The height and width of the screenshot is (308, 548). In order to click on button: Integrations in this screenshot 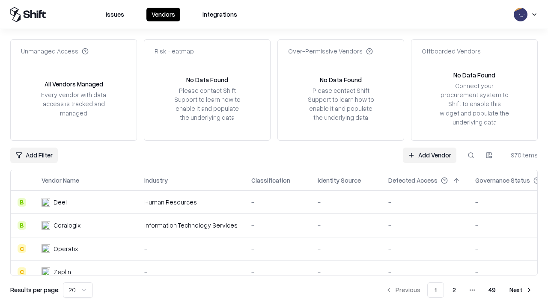, I will do `click(220, 15)`.